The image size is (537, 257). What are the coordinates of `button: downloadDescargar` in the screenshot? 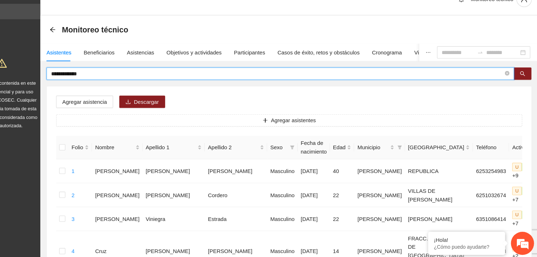 It's located at (167, 110).